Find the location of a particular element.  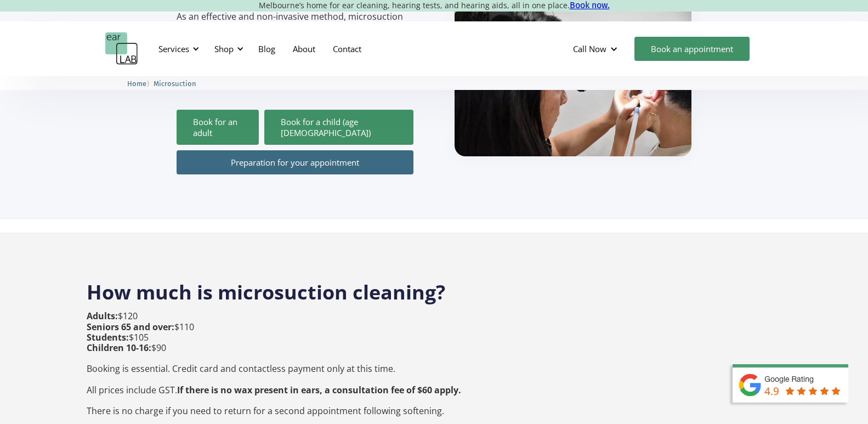

span: Microsuction is located at coordinates (175, 83).